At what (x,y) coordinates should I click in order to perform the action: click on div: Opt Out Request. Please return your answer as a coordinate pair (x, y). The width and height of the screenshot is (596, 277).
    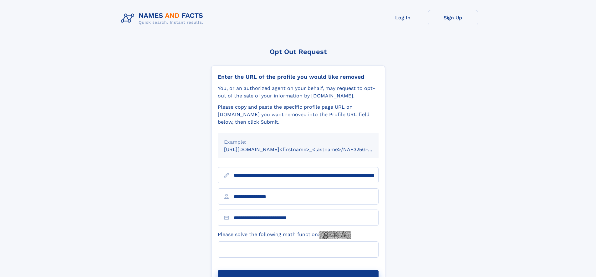
    Looking at the image, I should click on (298, 52).